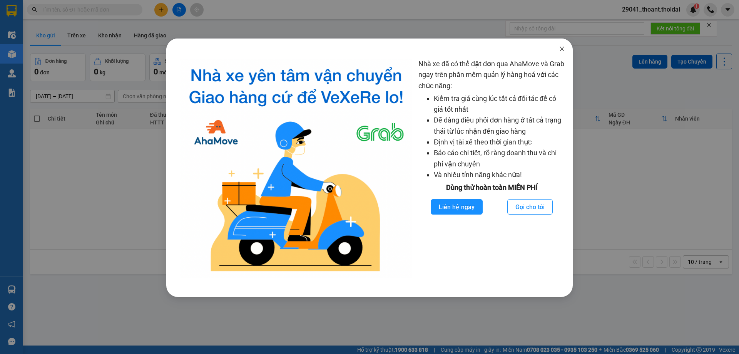  What do you see at coordinates (499, 125) in the screenshot?
I see `li: Dễ dàng điều phối đơn hàng ở tất cả trạng thái từ lúc nhận đến giao hàng` at bounding box center [499, 125].